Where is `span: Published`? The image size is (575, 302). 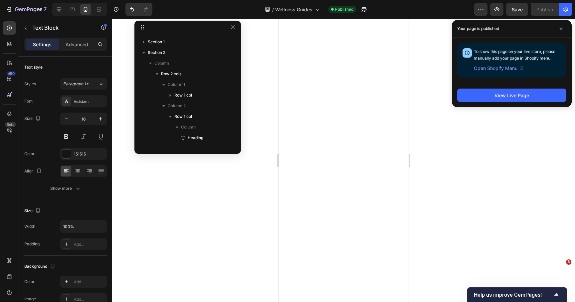 span: Published is located at coordinates (344, 9).